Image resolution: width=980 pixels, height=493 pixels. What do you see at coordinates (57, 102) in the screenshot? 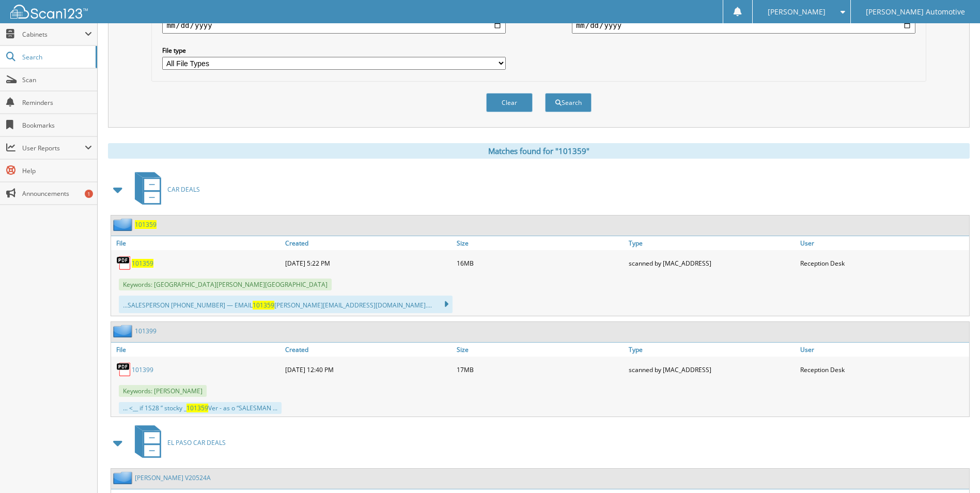
I see `span: Reminders` at bounding box center [57, 102].